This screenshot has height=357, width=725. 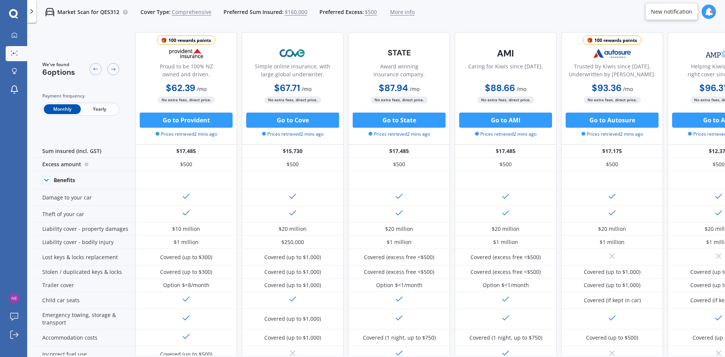 What do you see at coordinates (58, 65) in the screenshot?
I see `span: We've found` at bounding box center [58, 65].